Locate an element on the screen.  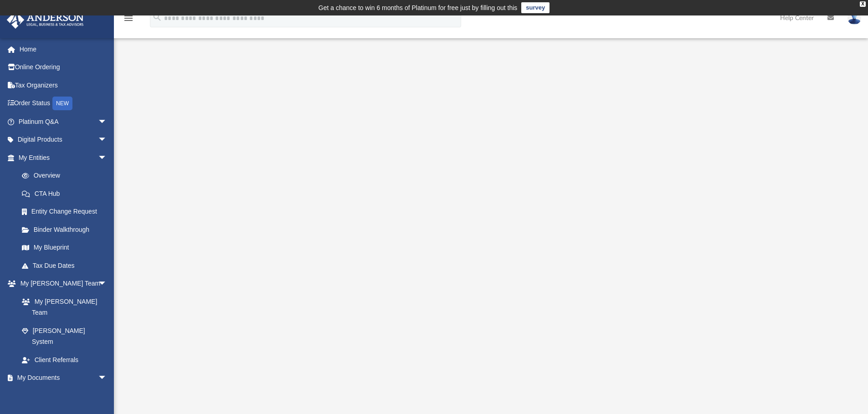
a: survey is located at coordinates (535, 8).